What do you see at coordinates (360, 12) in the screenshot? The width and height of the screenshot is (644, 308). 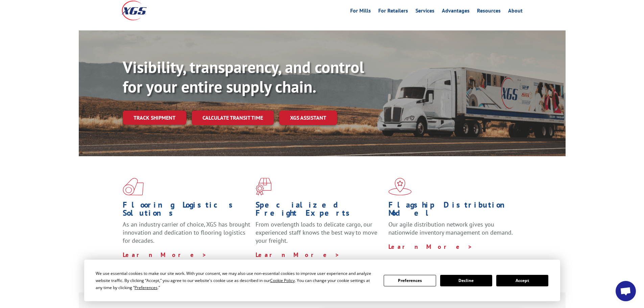 I see `a: For Mills` at bounding box center [360, 12].